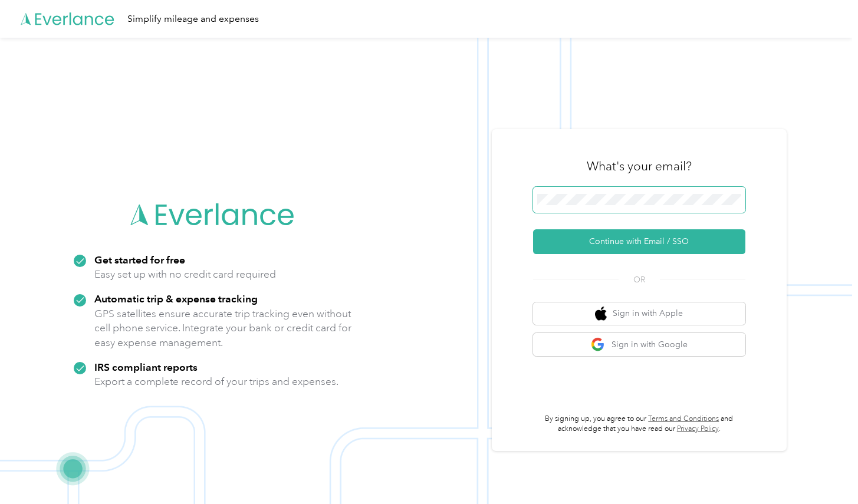 The height and width of the screenshot is (504, 858). Describe the element at coordinates (601, 314) in the screenshot. I see `img: apple logo` at that location.